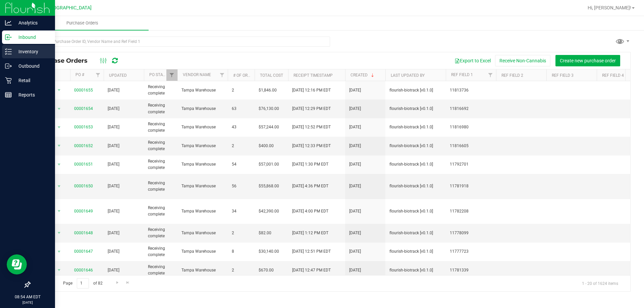 This screenshot has height=308, width=644. I want to click on span: $30,140.00, so click(269, 251).